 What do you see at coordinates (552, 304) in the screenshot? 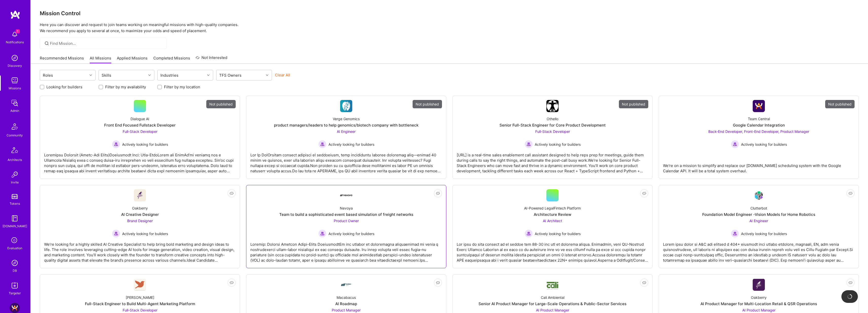
I see `div: Senior AI Product Manager for Large-Scale Operations & Public-Sector Services` at bounding box center [552, 304].